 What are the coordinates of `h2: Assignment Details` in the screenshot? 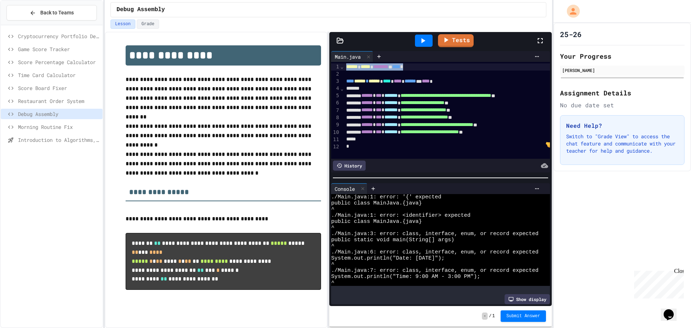 It's located at (623, 93).